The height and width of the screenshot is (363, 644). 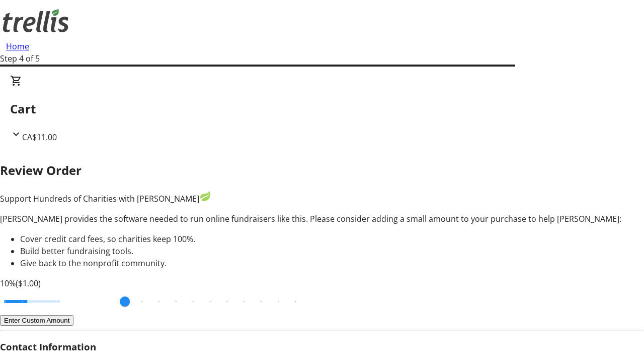 What do you see at coordinates (322, 109) in the screenshot?
I see `div: CartCA$11.00` at bounding box center [322, 109].